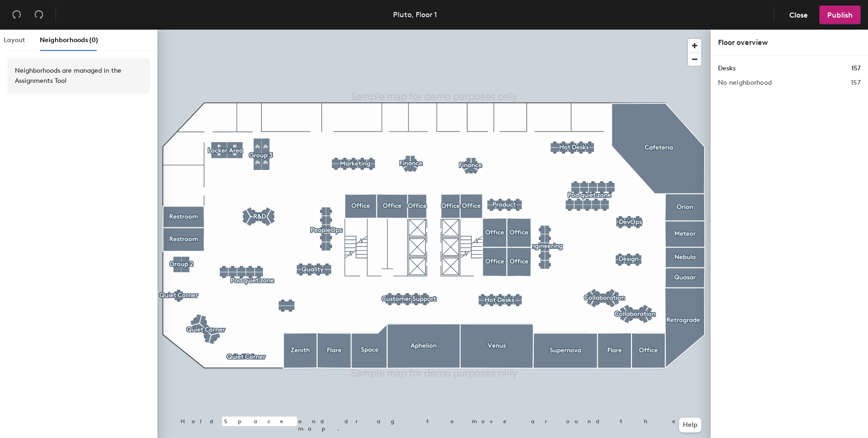  What do you see at coordinates (15, 40) in the screenshot?
I see `span: Layout` at bounding box center [15, 40].